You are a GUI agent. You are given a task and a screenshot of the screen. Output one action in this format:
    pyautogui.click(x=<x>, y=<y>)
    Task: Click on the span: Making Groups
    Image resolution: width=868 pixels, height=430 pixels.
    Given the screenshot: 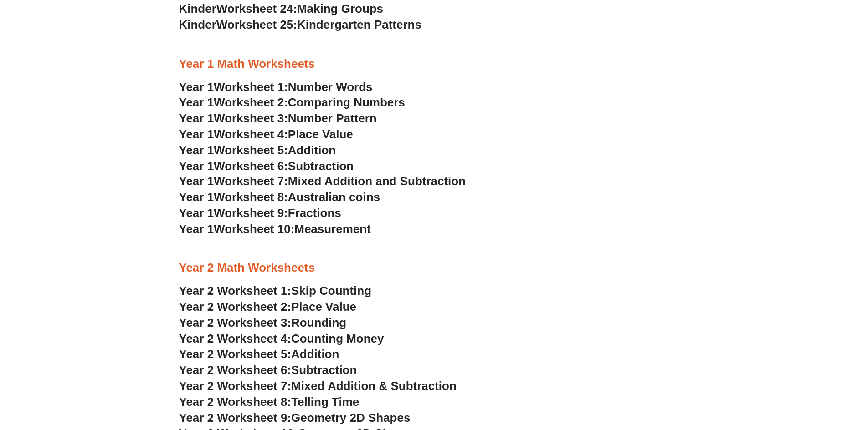 What is the action you would take?
    pyautogui.click(x=340, y=8)
    